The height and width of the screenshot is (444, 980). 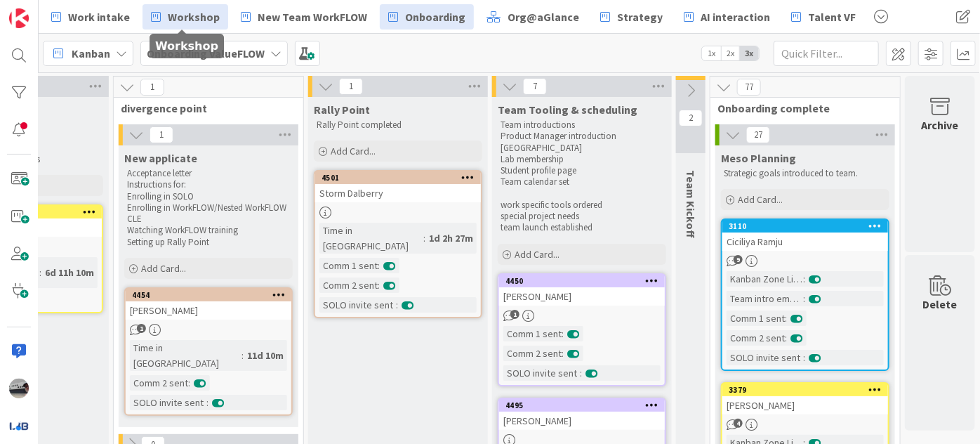 What do you see at coordinates (160, 158) in the screenshot?
I see `span: New applicate` at bounding box center [160, 158].